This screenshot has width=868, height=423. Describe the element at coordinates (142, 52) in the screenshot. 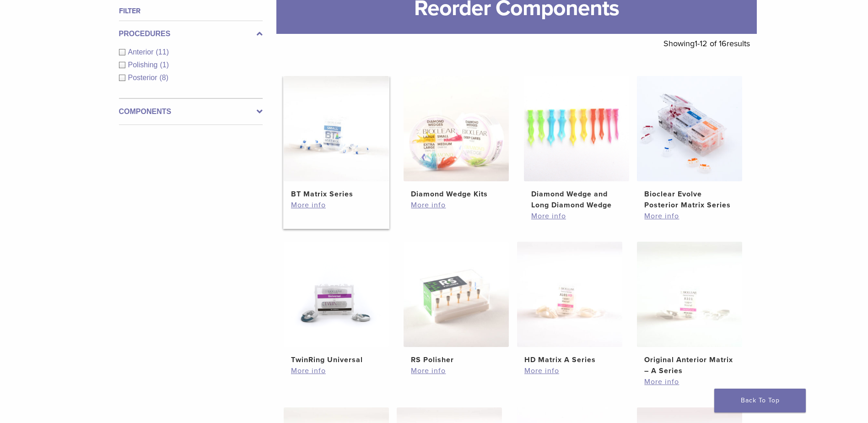

I see `span: Anterior` at that location.